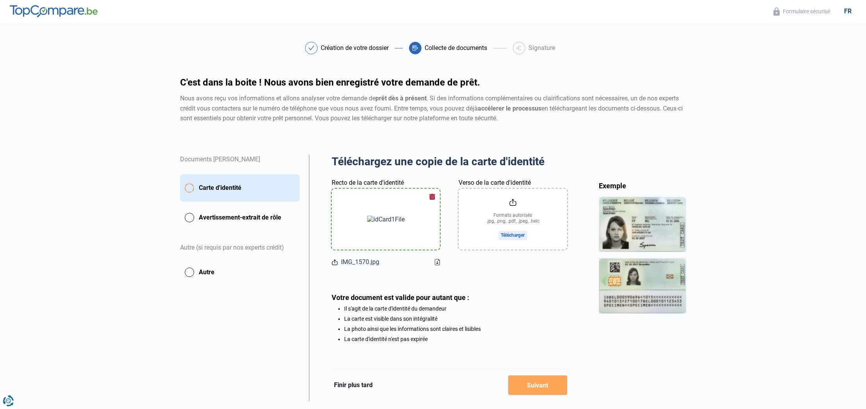  Describe the element at coordinates (456, 48) in the screenshot. I see `div: Collecte de documents` at that location.